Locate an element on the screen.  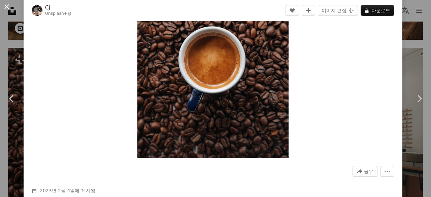
button: 더 많은 작업 is located at coordinates (388, 172).